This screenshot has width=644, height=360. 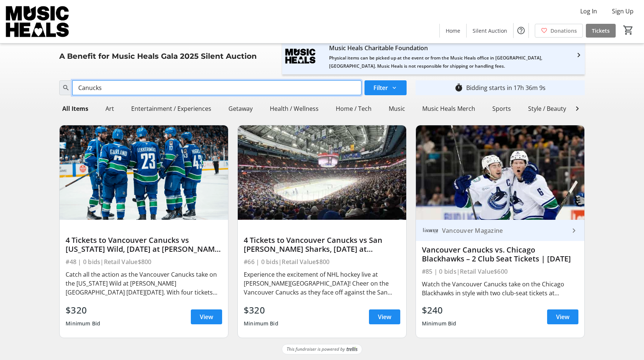 What do you see at coordinates (316, 350) in the screenshot?
I see `span: This fundraiser is powered by` at bounding box center [316, 350].